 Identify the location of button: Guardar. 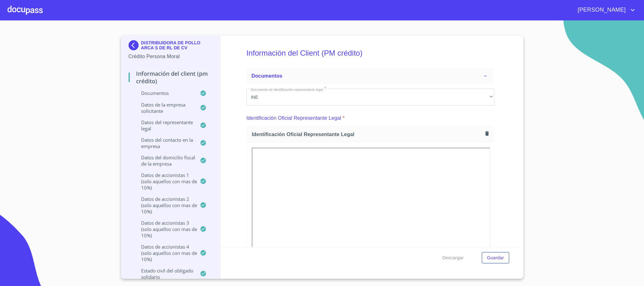
(495, 258).